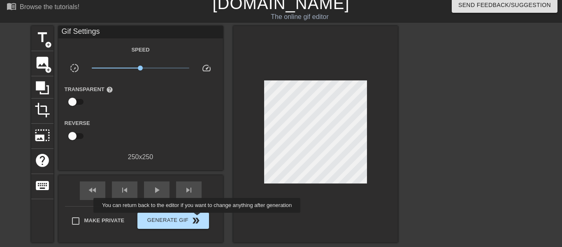 The height and width of the screenshot is (247, 562). What do you see at coordinates (43, 7) in the screenshot?
I see `a: Browse the tutorials!` at bounding box center [43, 7].